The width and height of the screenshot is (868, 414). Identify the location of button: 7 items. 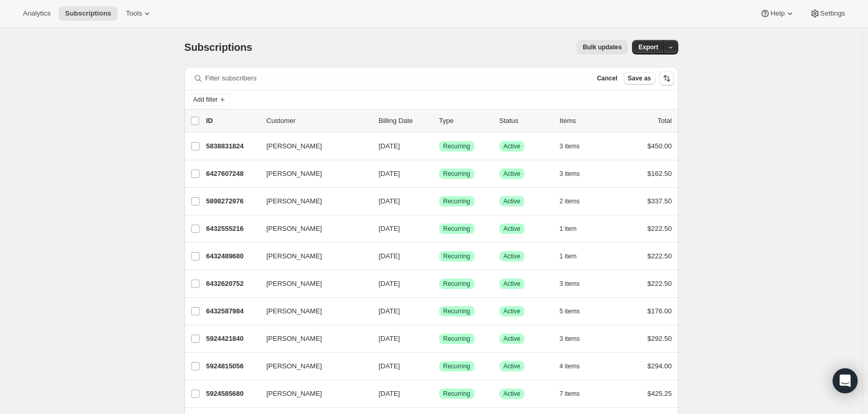
(575, 394).